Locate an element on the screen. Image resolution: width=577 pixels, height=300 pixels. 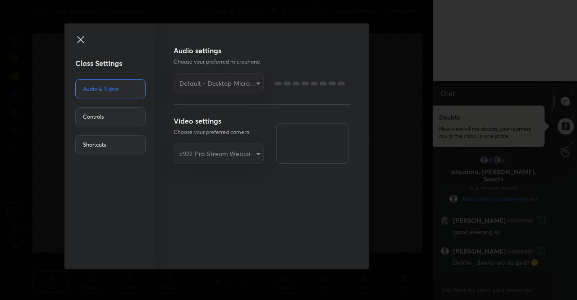
p: Choose your preferred microphone is located at coordinates (262, 62).